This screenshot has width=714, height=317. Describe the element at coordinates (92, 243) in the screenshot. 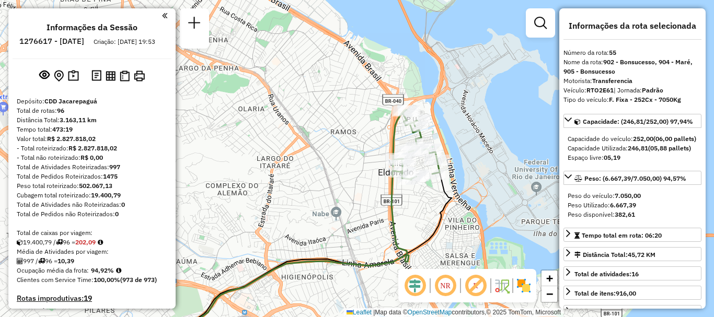

I see `div: 19.400,79 / 96 =` at that location.